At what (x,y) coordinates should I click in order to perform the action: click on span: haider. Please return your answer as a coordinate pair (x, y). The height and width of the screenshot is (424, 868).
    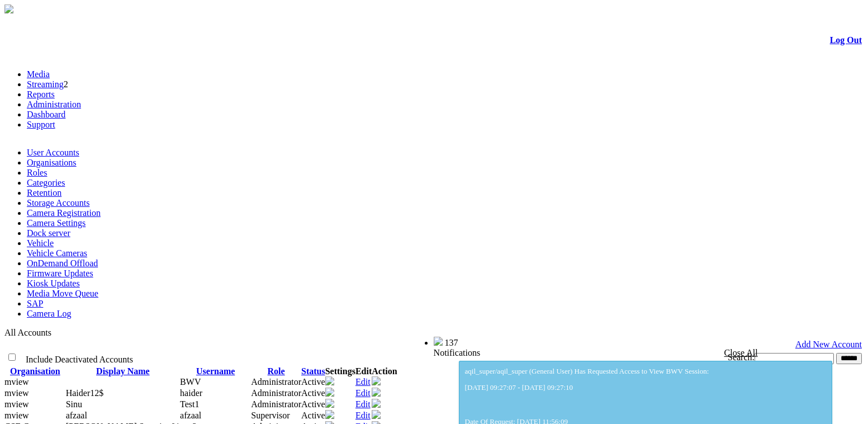
    Looking at the image, I should click on (191, 393).